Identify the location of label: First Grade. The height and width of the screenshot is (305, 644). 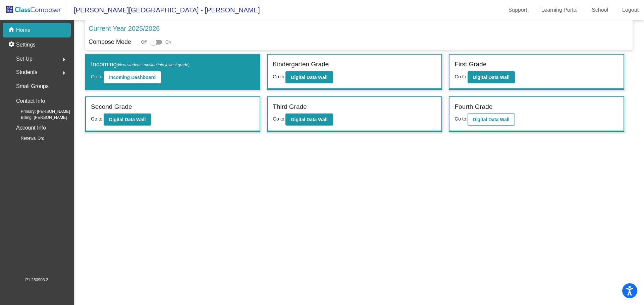
(470, 64).